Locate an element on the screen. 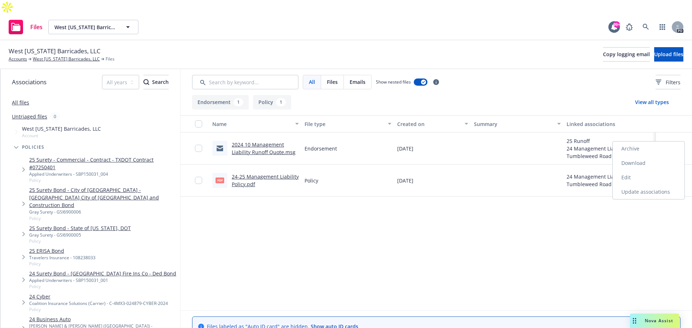 This screenshot has width=692, height=328. a: Search is located at coordinates (645, 27).